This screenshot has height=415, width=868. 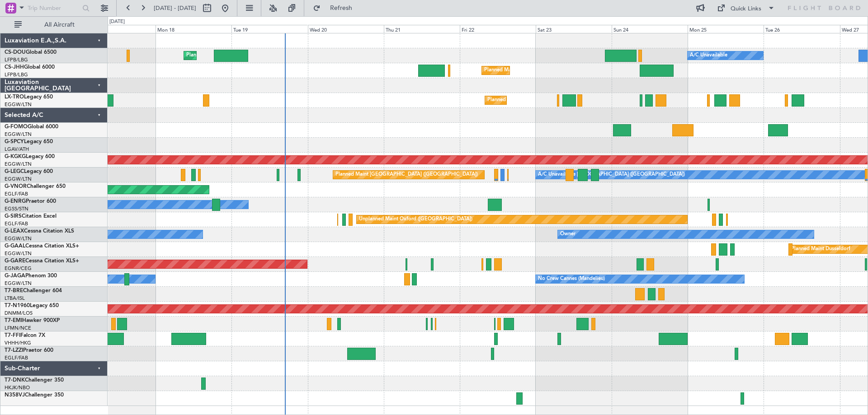 What do you see at coordinates (33, 291) in the screenshot?
I see `a: T7-BREChallenger 604` at bounding box center [33, 291].